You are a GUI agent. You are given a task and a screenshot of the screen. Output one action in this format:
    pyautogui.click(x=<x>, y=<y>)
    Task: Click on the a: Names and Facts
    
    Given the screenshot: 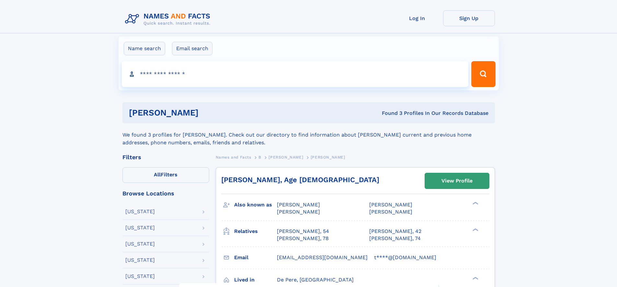 What is the action you would take?
    pyautogui.click(x=233, y=157)
    